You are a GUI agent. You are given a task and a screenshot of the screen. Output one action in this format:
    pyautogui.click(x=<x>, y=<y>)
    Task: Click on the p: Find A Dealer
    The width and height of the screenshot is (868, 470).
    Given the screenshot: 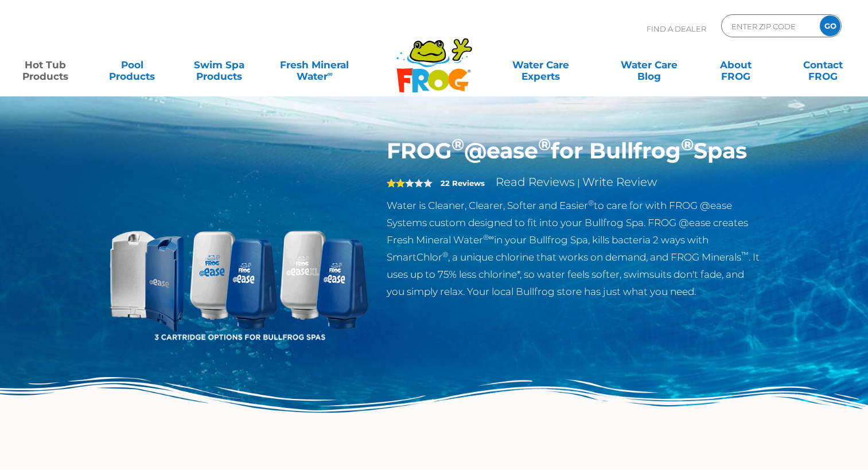 What is the action you would take?
    pyautogui.click(x=676, y=29)
    